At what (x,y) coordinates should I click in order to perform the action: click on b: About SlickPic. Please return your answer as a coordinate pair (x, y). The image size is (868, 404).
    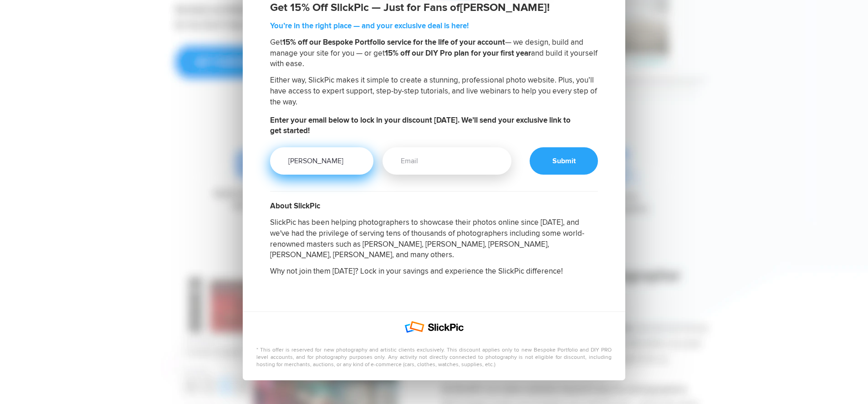
    Looking at the image, I should click on (295, 206).